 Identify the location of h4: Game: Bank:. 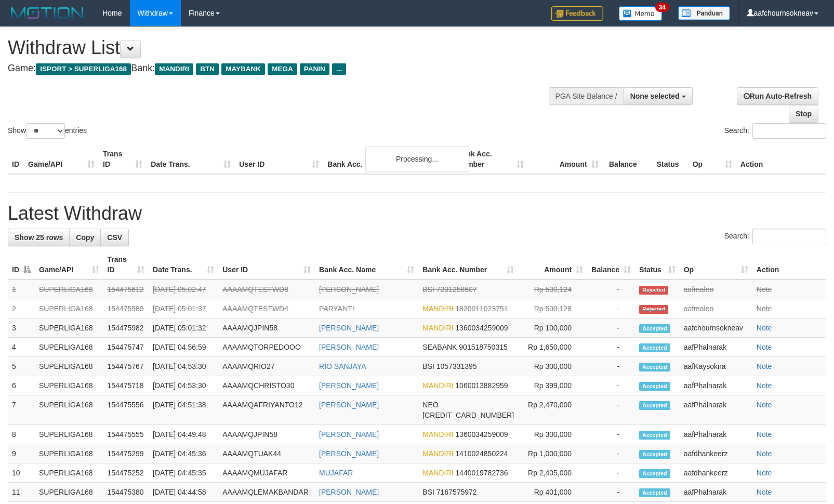
(276, 69).